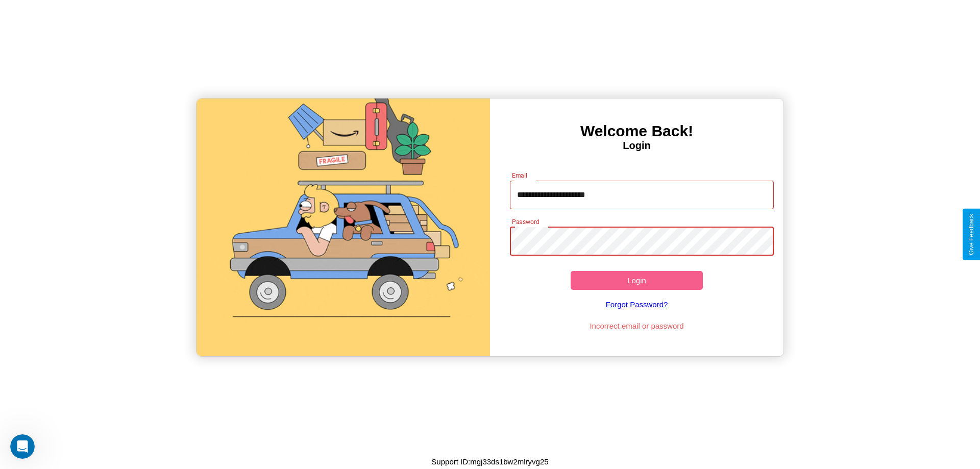  Describe the element at coordinates (637, 325) in the screenshot. I see `p: Incorrect email or password` at that location.